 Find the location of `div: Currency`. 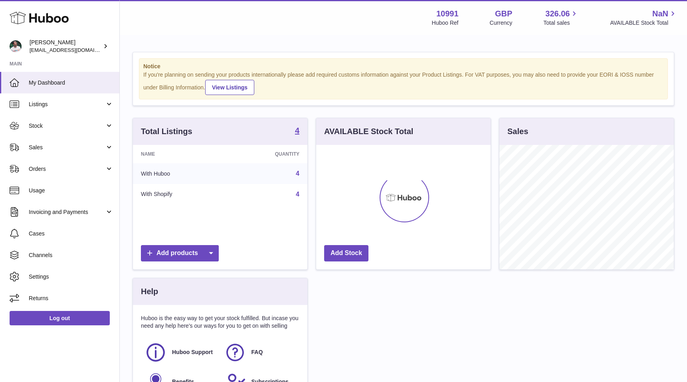

div: Currency is located at coordinates (501, 23).